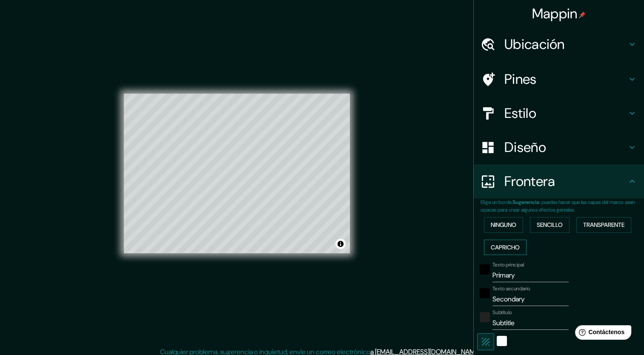  Describe the element at coordinates (550, 225) in the screenshot. I see `button: Sencillo` at that location.